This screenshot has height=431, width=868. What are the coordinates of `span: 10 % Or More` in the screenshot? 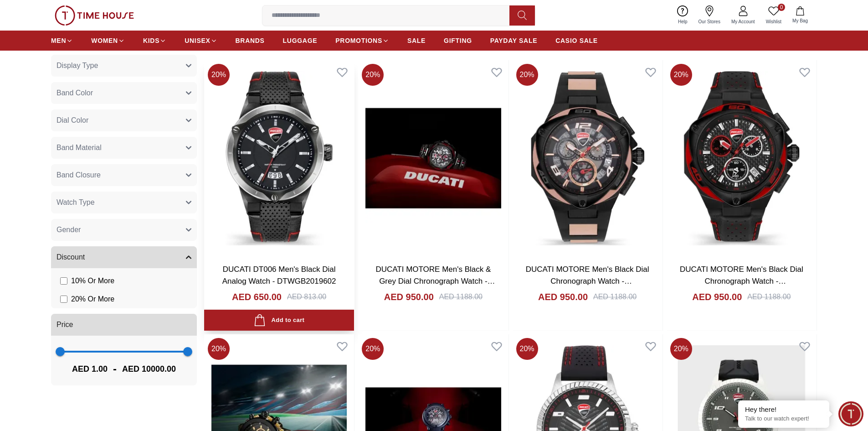 It's located at (92, 281).